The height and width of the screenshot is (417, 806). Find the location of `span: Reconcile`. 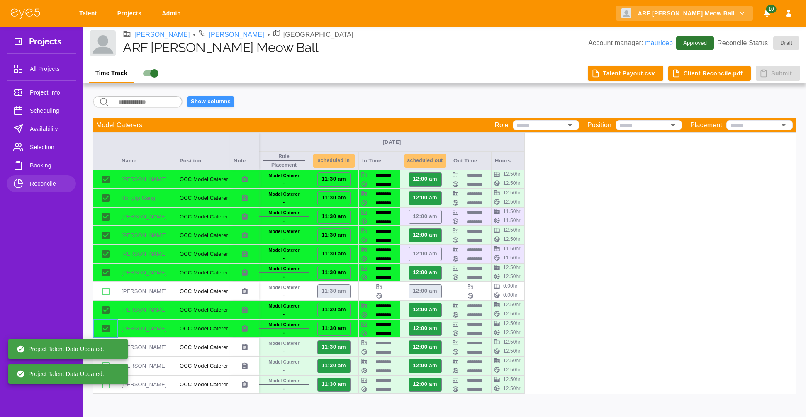

span: Reconcile is located at coordinates (49, 184).